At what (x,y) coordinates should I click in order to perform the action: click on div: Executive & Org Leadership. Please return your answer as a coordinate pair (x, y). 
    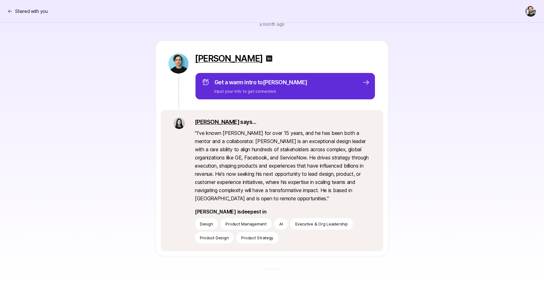
    Looking at the image, I should click on (321, 224).